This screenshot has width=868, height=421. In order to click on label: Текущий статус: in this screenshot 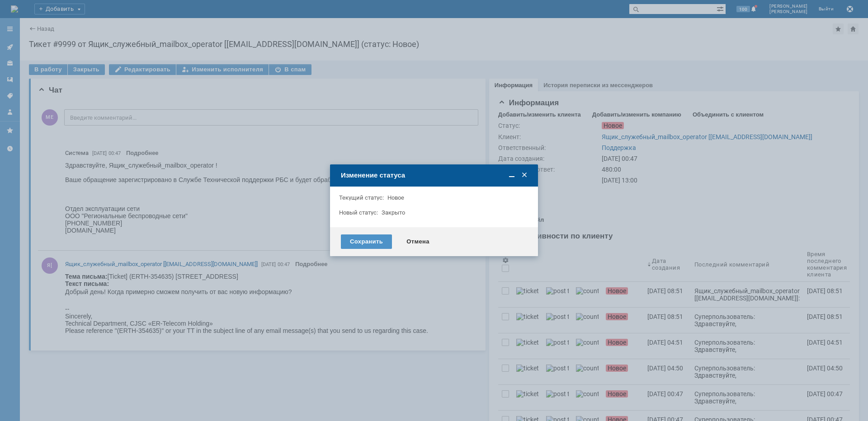, I will do `click(361, 197)`.